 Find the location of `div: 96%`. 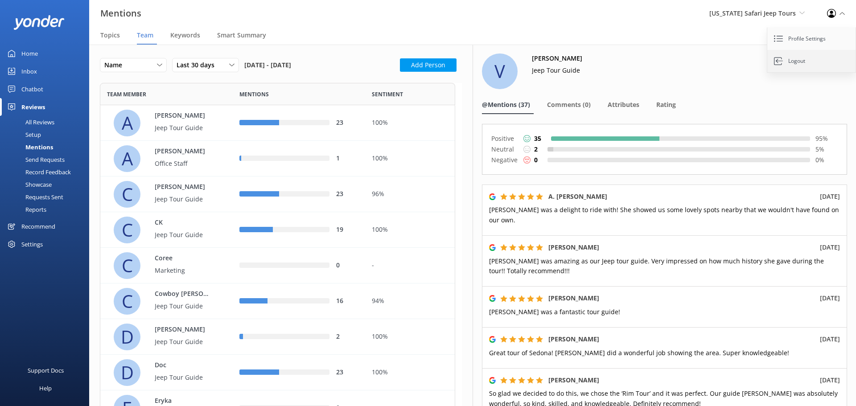

div: 96% is located at coordinates (410, 194).